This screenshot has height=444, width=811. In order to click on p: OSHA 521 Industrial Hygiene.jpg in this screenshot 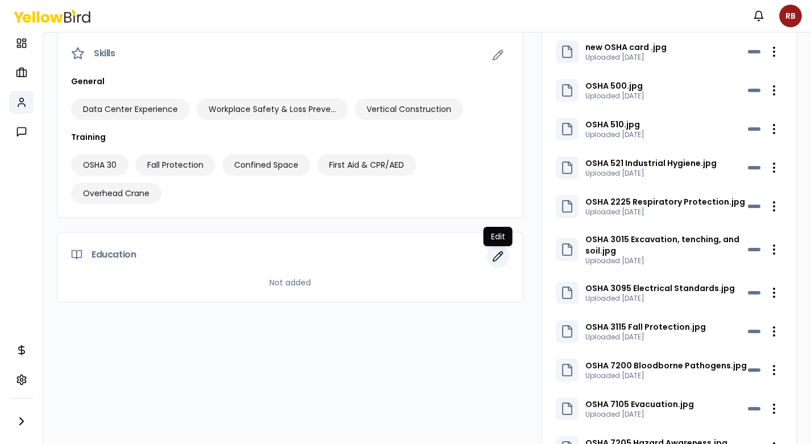, I will do `click(651, 163)`.